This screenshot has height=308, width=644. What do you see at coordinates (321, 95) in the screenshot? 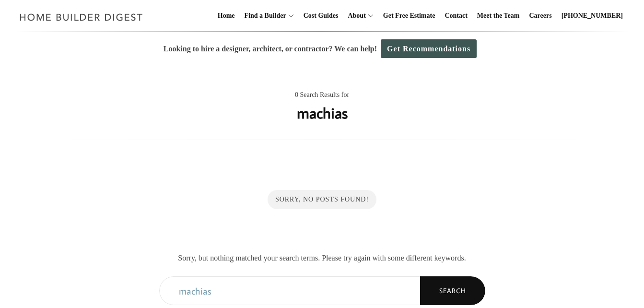
I see `span: 0 Search Results for` at bounding box center [321, 95].